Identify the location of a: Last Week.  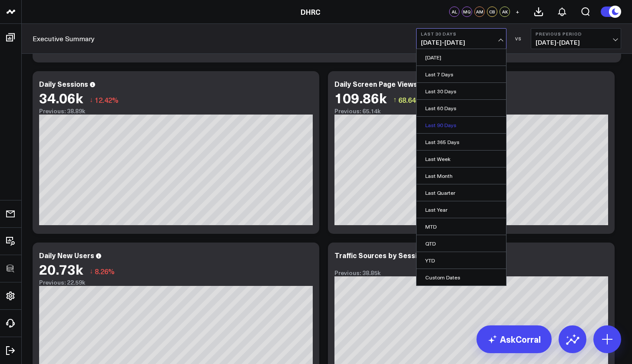
(461, 159).